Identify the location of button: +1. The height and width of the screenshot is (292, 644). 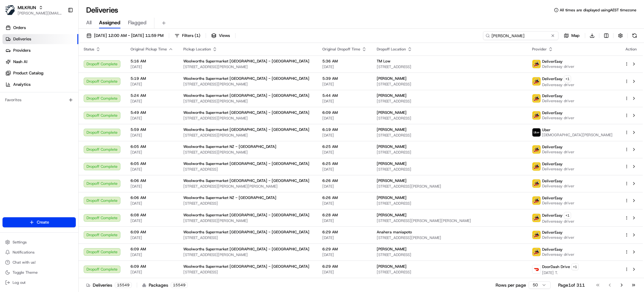
(567, 79).